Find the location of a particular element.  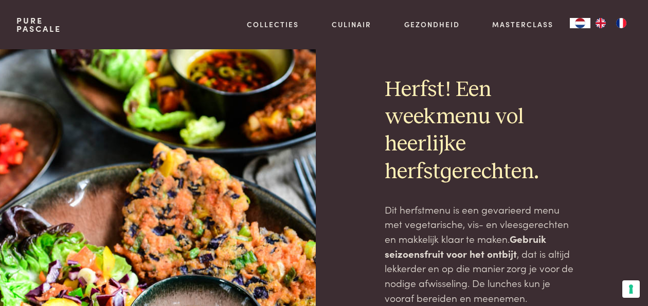

a: FR is located at coordinates (621, 23).